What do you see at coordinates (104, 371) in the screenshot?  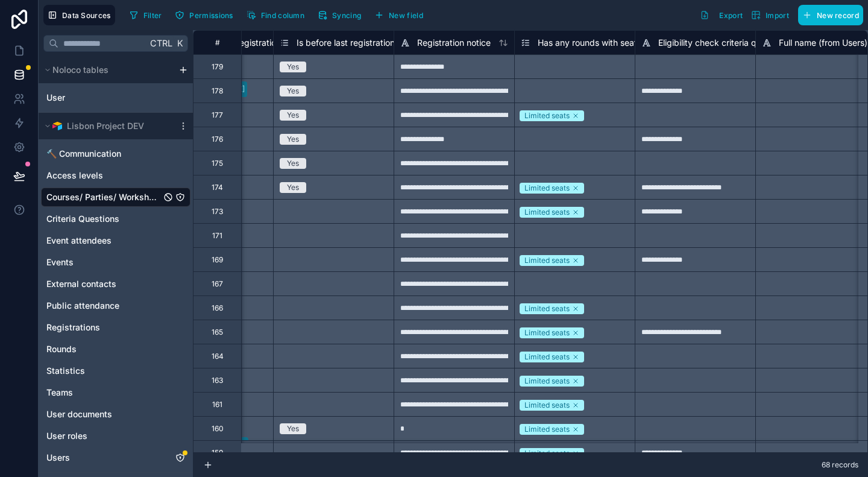 I see `a: Statistics` at bounding box center [104, 371].